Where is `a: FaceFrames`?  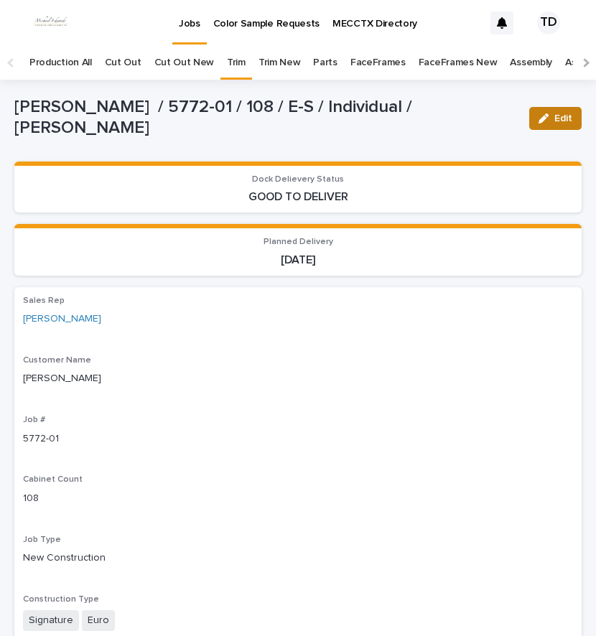
a: FaceFrames is located at coordinates (378, 62).